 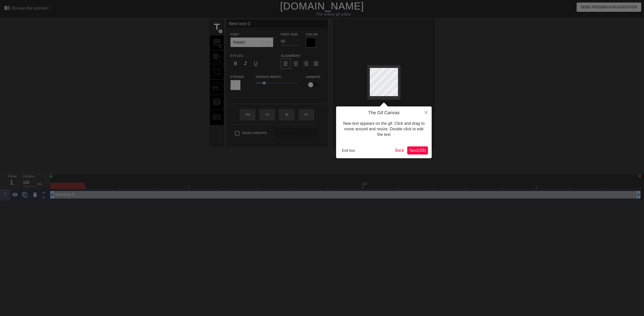 I want to click on h4: The Gif Canvas, so click(x=384, y=113).